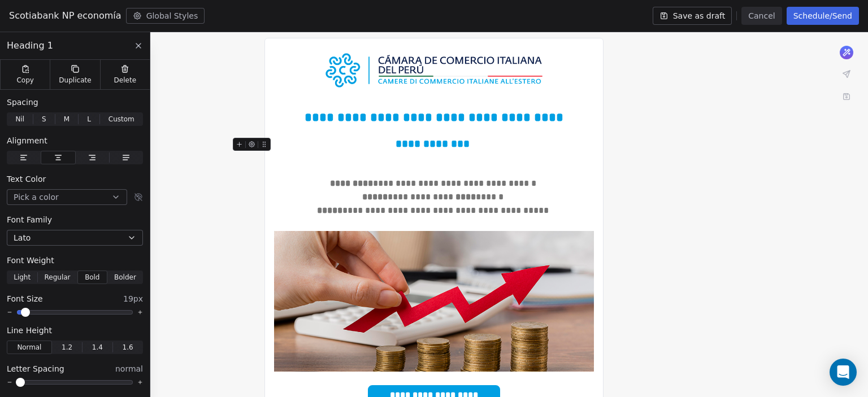 This screenshot has width=868, height=397. What do you see at coordinates (67, 197) in the screenshot?
I see `button: Pick a color` at bounding box center [67, 197].